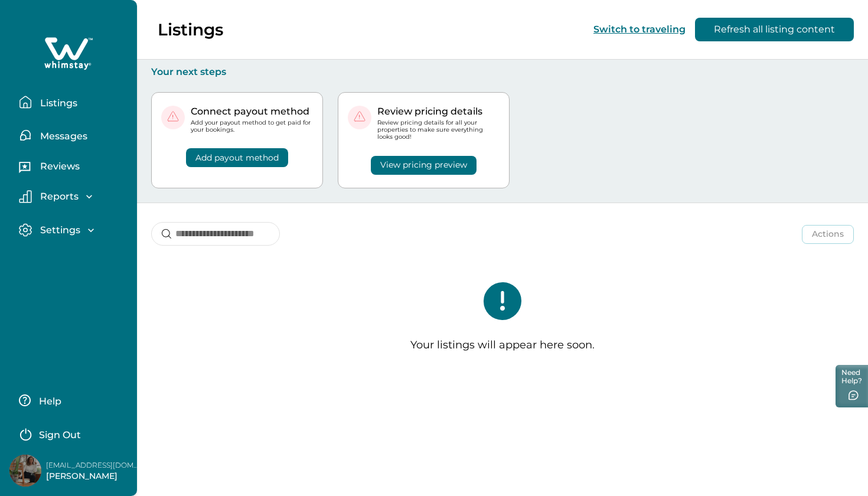 This screenshot has height=496, width=868. I want to click on button: Refresh all listing content, so click(774, 30).